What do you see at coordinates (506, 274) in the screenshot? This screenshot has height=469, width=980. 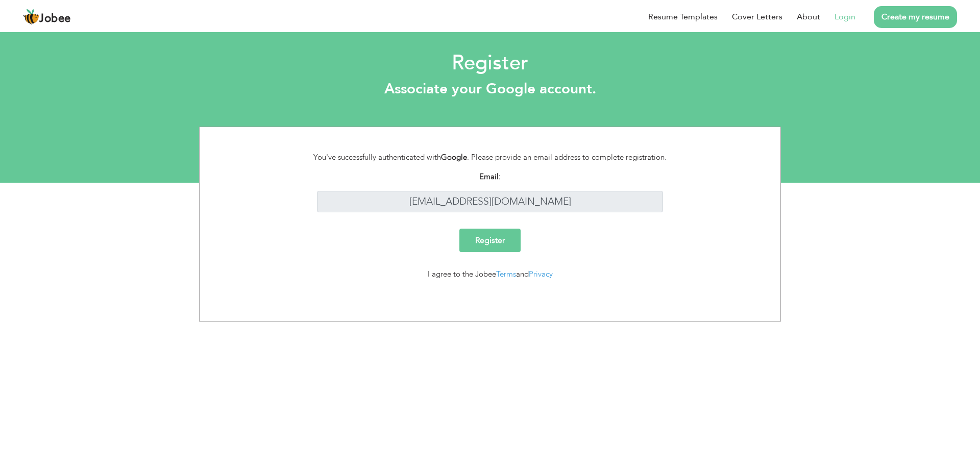 I see `a: Terms` at bounding box center [506, 274].